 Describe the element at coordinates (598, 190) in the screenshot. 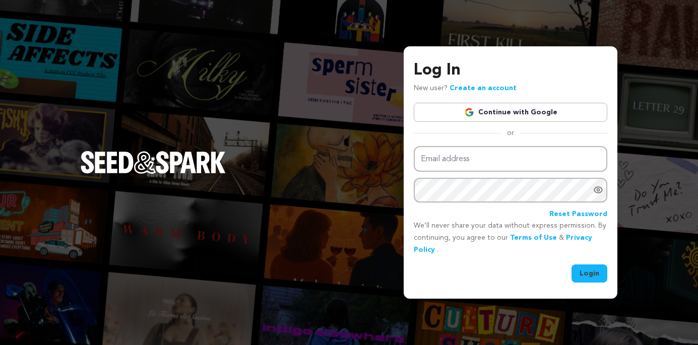

I see `a: Show password as plain text. Warning: this will display your password on the screen.` at that location.